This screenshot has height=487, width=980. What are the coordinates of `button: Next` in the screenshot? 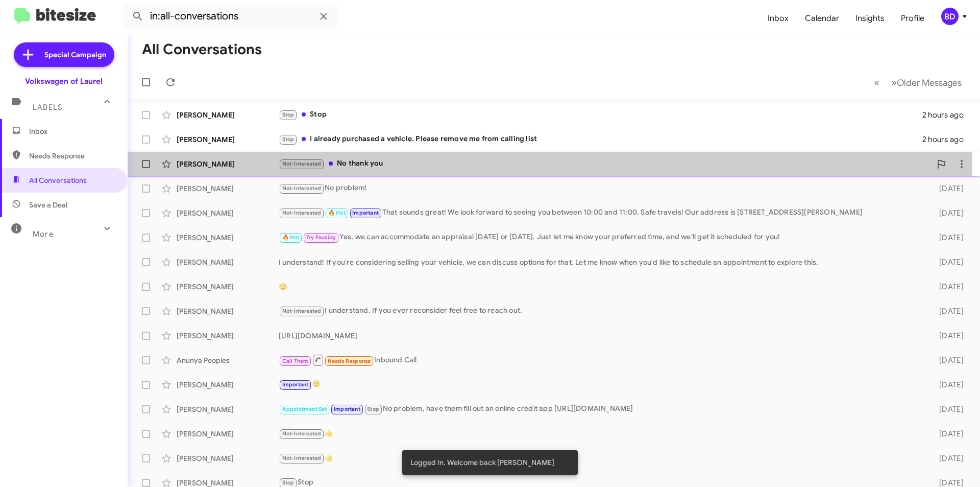 It's located at (927, 82).